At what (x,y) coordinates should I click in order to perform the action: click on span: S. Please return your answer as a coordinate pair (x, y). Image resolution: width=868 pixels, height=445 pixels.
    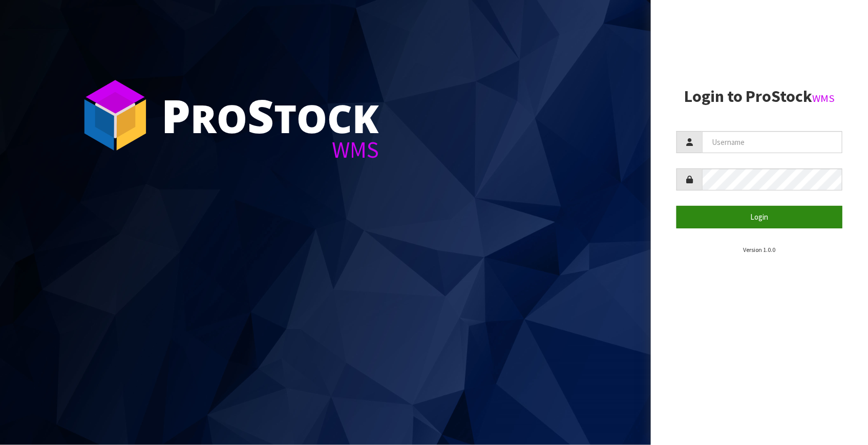
    Looking at the image, I should click on (261, 116).